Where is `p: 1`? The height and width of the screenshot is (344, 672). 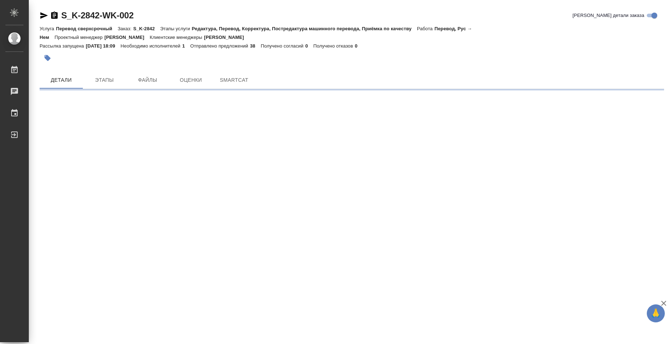
p: 1 is located at coordinates (186, 46).